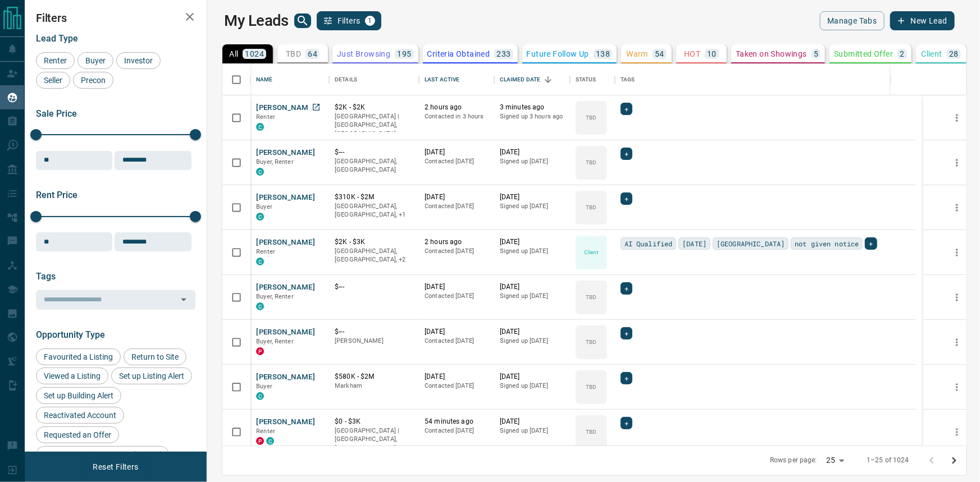  I want to click on button: Sort, so click(549, 79).